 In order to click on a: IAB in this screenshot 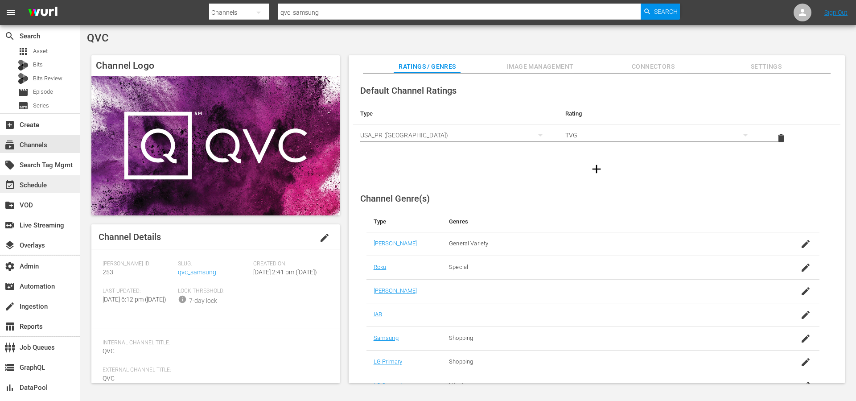, I will do `click(378, 314)`.